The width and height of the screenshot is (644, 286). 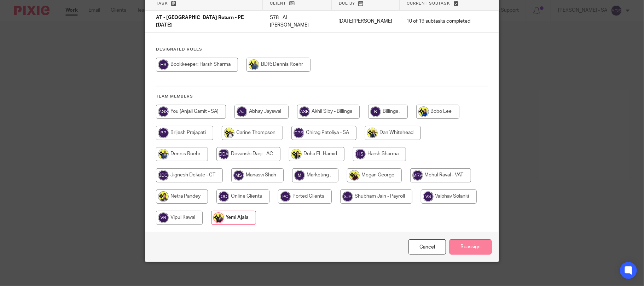 I want to click on a: Close this dialog window, so click(x=428, y=247).